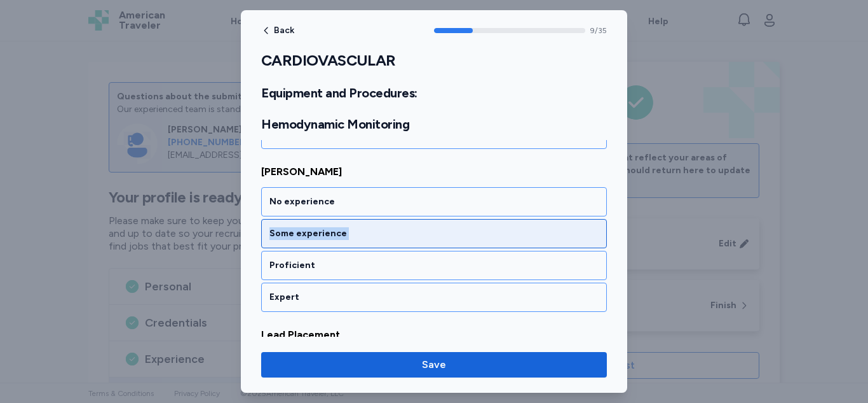 The image size is (868, 403). What do you see at coordinates (599, 31) in the screenshot?
I see `span: 9 / 35` at bounding box center [599, 31].